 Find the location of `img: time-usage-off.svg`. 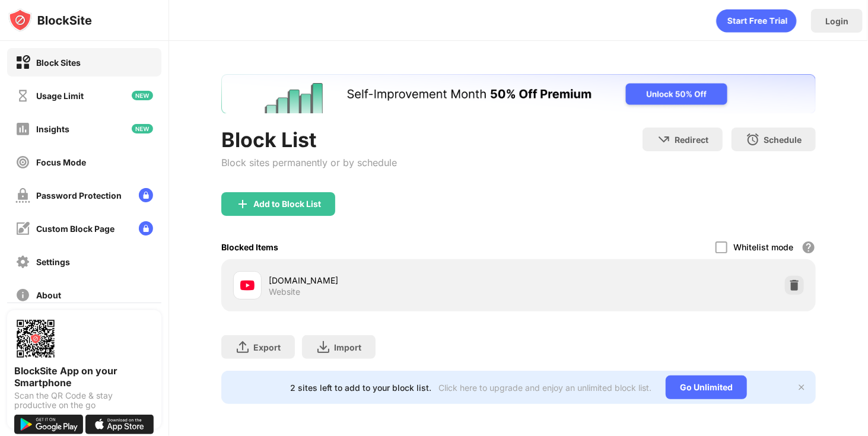

img: time-usage-off.svg is located at coordinates (22, 96).